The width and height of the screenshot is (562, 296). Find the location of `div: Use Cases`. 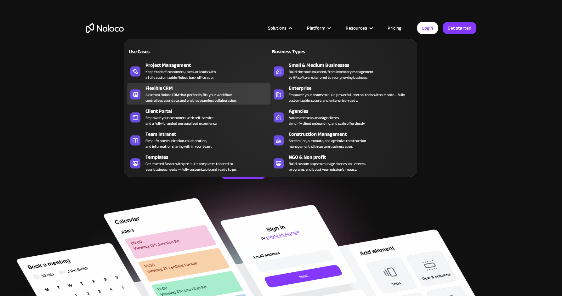

div: Use Cases is located at coordinates (162, 52).